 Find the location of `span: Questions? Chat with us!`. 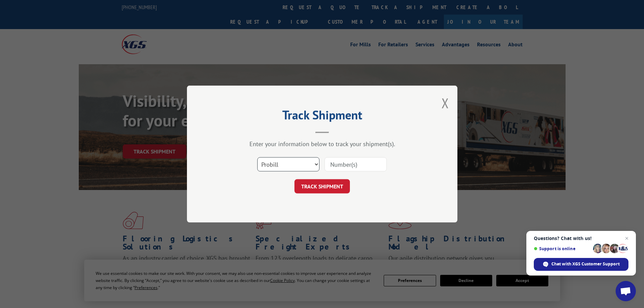

span: Questions? Chat with us! is located at coordinates (581, 238).